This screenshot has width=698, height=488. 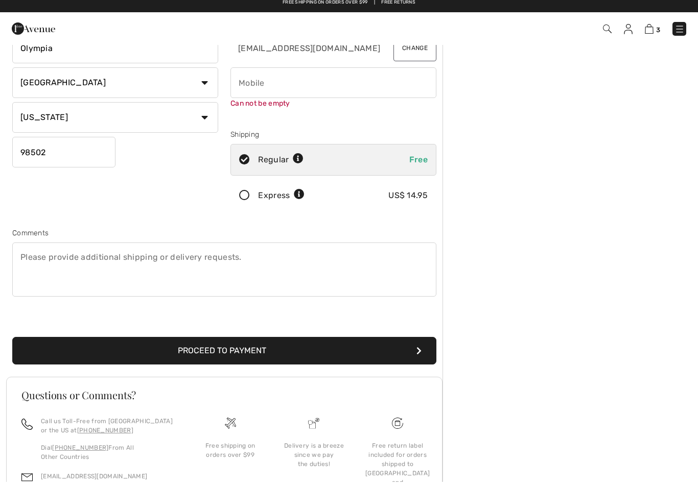 I want to click on div: US$ 14.95, so click(x=408, y=202).